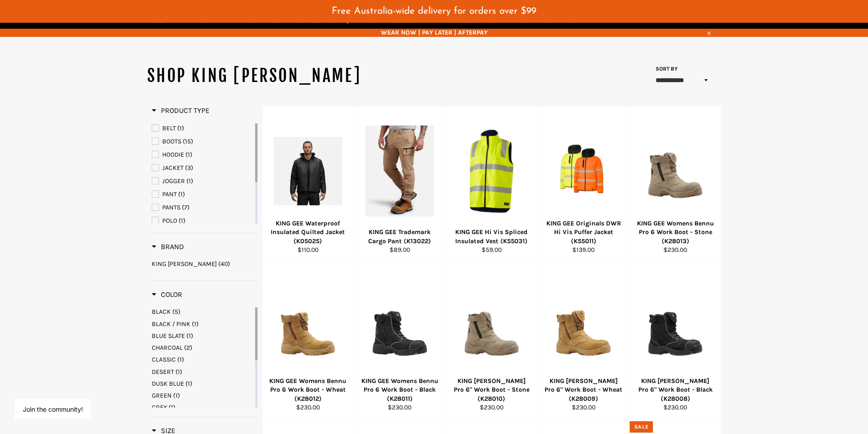  Describe the element at coordinates (434, 11) in the screenshot. I see `span: Free Australia-wide delivery for orders over $99` at that location.